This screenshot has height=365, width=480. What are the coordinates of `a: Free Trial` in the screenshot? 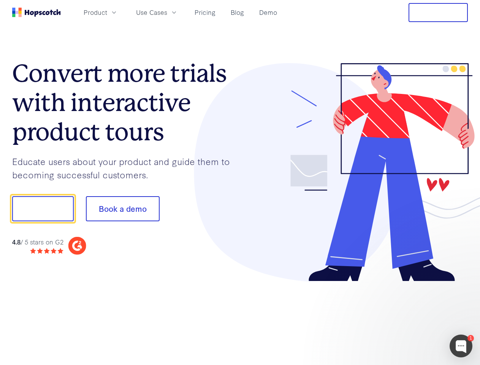 It's located at (438, 13).